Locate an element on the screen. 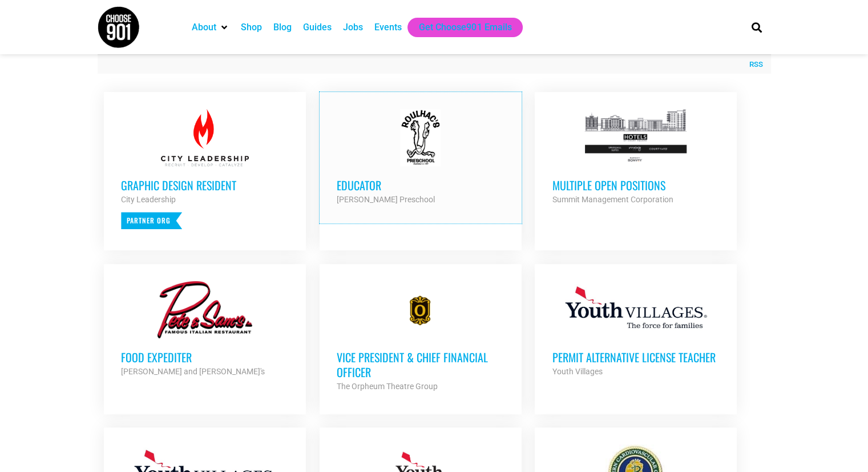 The width and height of the screenshot is (868, 472). a: RSS is located at coordinates (754, 64).